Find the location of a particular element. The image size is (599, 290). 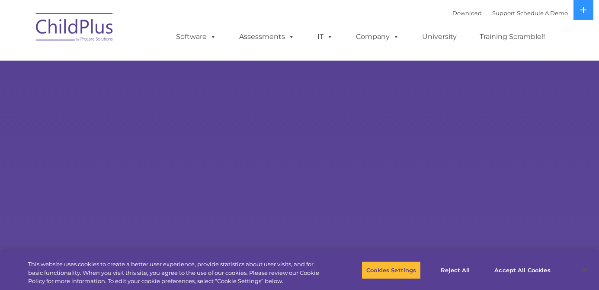

a: Download is located at coordinates (467, 13).